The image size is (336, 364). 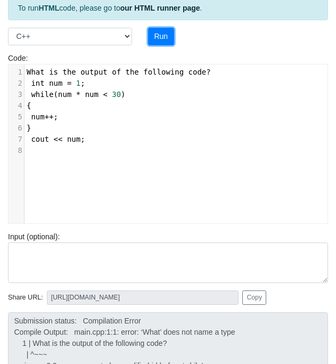 What do you see at coordinates (37, 83) in the screenshot?
I see `span: int` at bounding box center [37, 83].